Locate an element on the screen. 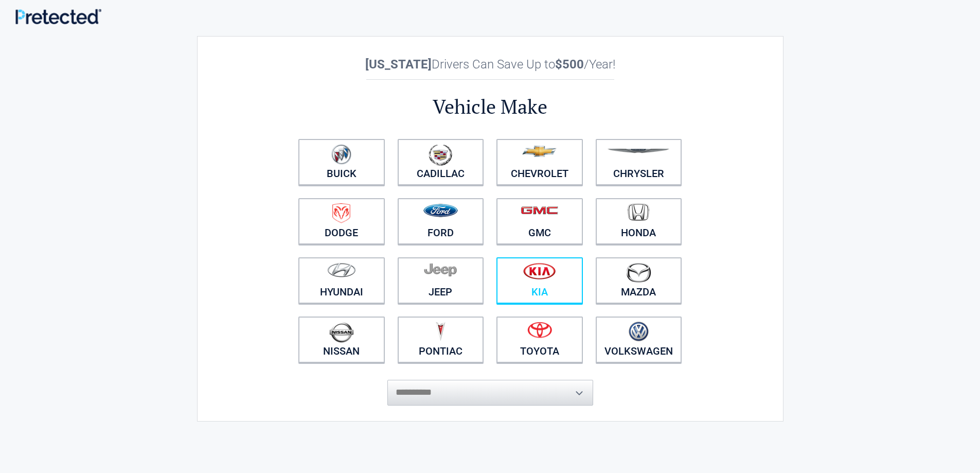  img: pontiac is located at coordinates (440, 331).